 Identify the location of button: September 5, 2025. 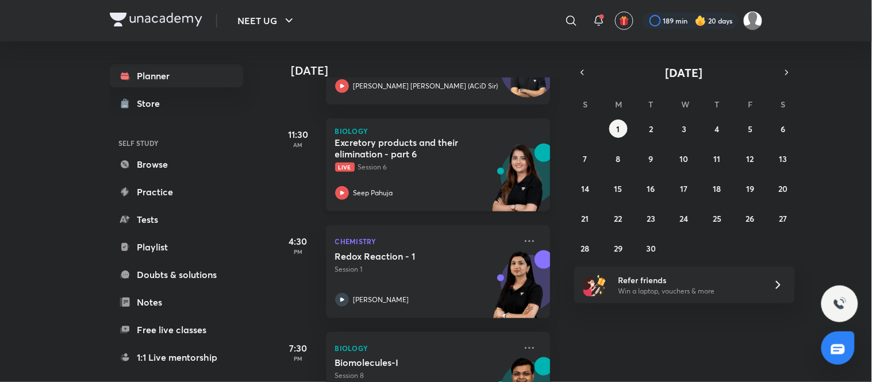
(751, 129).